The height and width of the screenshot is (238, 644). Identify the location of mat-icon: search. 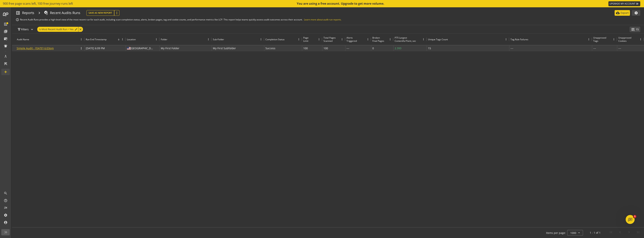
(6, 193).